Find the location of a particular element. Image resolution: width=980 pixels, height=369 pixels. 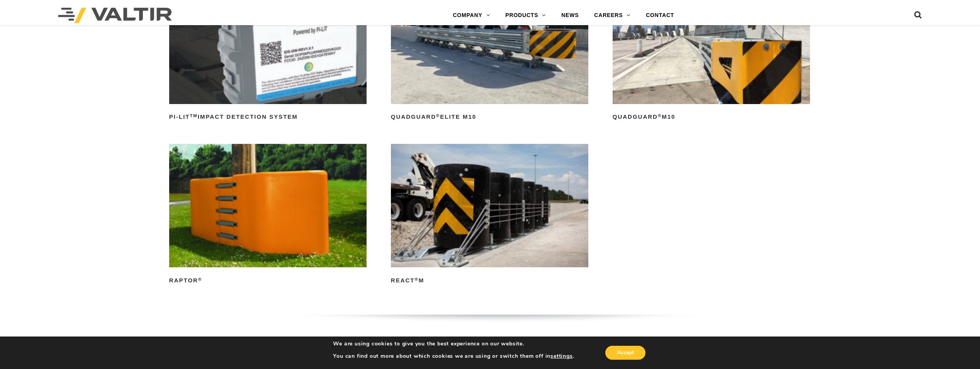

a: CONTACT is located at coordinates (660, 16).